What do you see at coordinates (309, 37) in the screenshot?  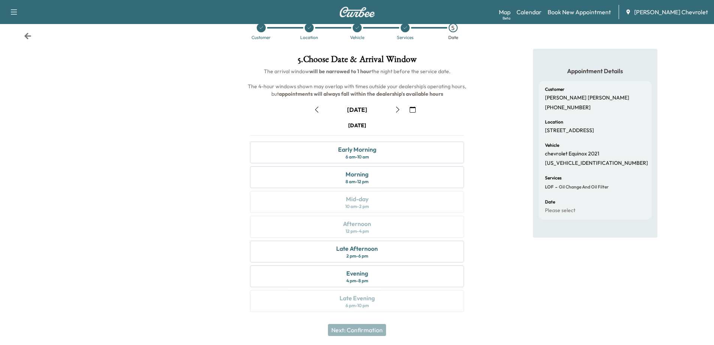 I see `div: Location` at bounding box center [309, 37].